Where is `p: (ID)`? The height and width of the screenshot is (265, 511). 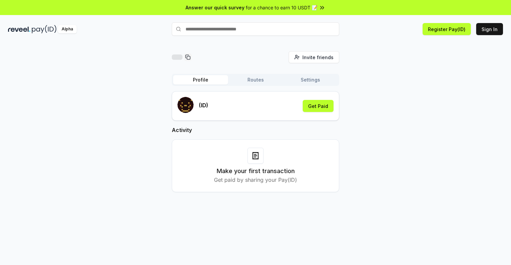
p: (ID) is located at coordinates (203, 105).